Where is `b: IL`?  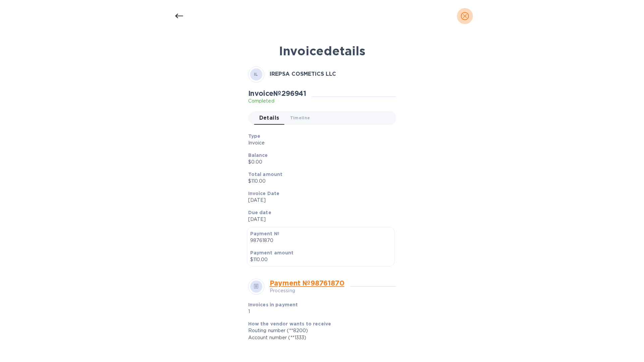 b: IL is located at coordinates (256, 74).